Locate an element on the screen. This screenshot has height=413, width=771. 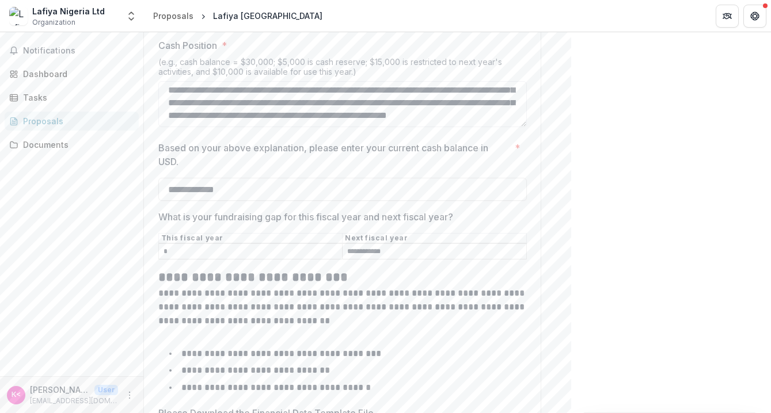
div: Tasks is located at coordinates (76, 97).